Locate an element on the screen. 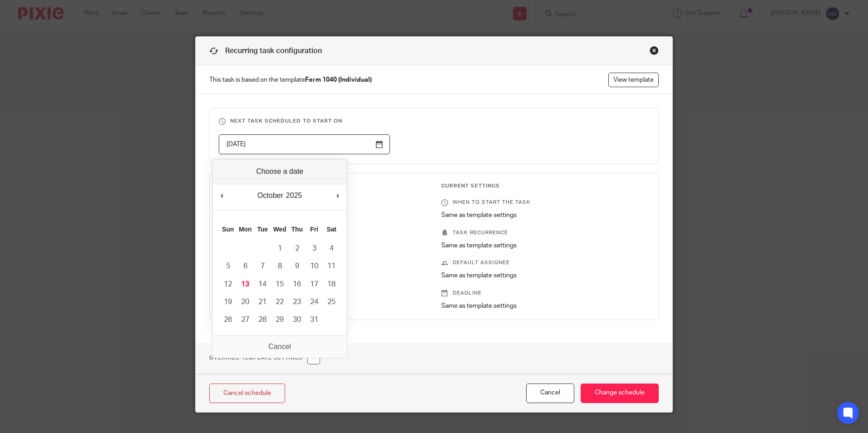  strong: Form 1040 (Individual) is located at coordinates (338, 80).